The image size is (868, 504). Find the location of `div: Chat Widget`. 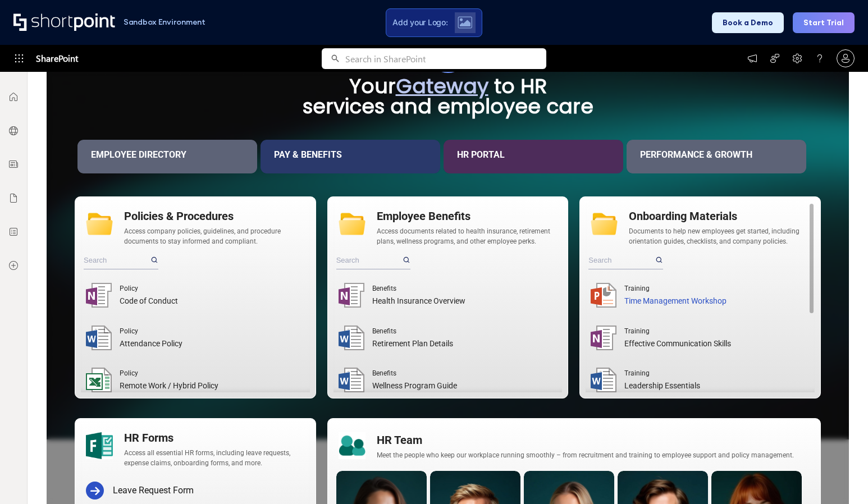

div: Chat Widget is located at coordinates (767, 439).